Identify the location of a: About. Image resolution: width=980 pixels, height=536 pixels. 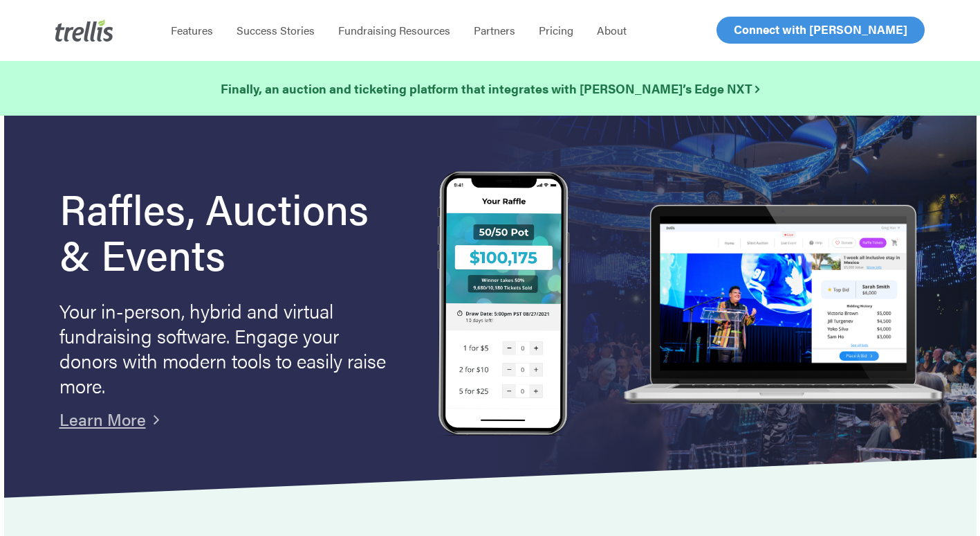
(611, 31).